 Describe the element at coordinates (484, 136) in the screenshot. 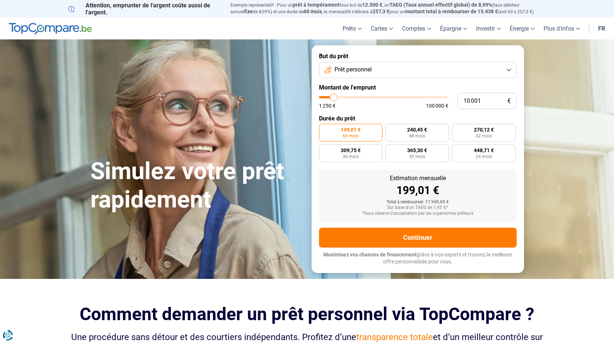

I see `span: 42 mois` at that location.